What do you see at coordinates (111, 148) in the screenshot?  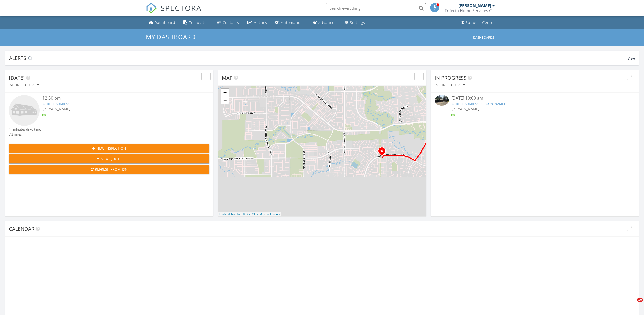 I see `span: New Inspection` at bounding box center [111, 148].